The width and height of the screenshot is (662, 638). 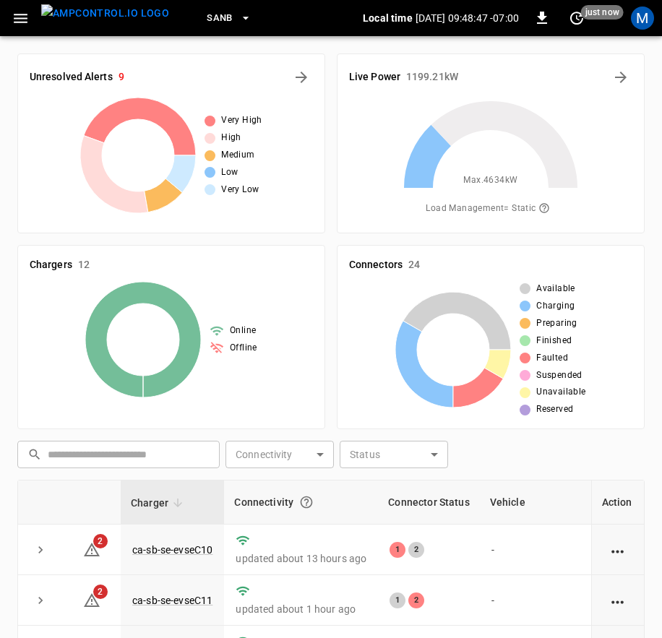 What do you see at coordinates (300, 609) in the screenshot?
I see `p: updated about 1 hour ago` at bounding box center [300, 609].